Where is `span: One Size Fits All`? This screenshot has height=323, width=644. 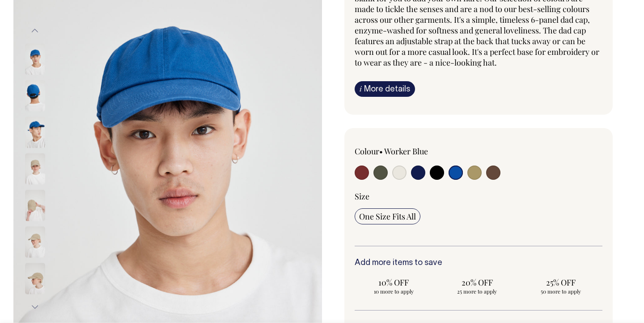 span: One Size Fits All is located at coordinates (387, 216).